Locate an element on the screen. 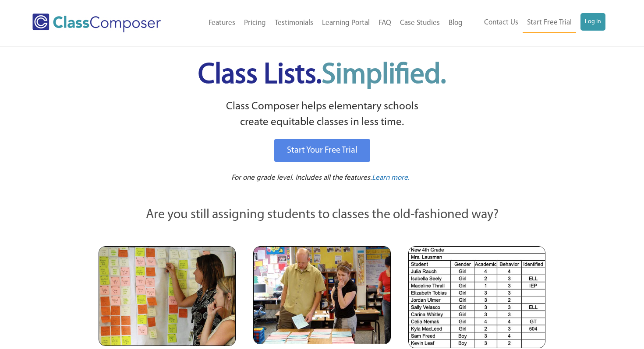 The image size is (644, 349). p: Are you still assigning students to classes the old-fashioned way? is located at coordinates (322, 215).